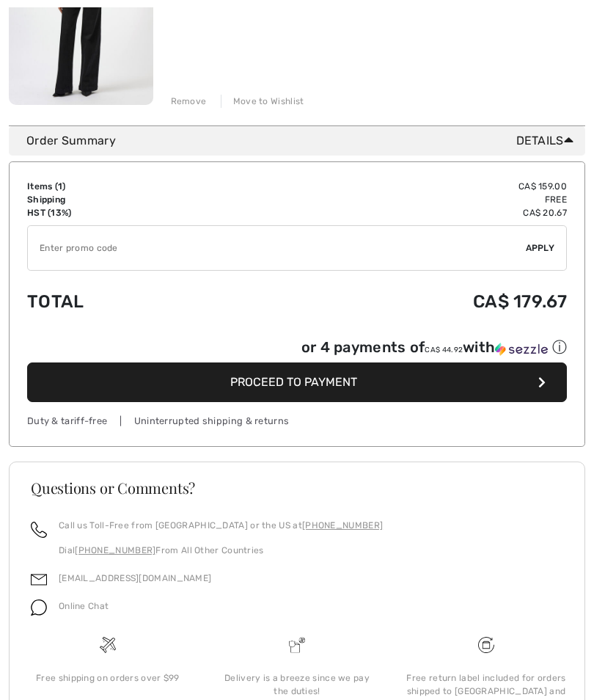  What do you see at coordinates (522, 349) in the screenshot?
I see `img: Sezzle` at bounding box center [522, 349].